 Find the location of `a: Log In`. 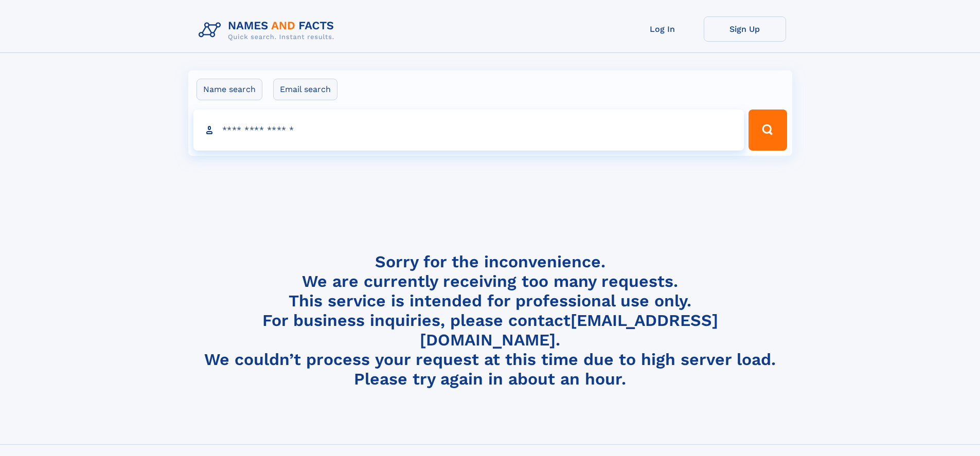

a: Log In is located at coordinates (663, 29).